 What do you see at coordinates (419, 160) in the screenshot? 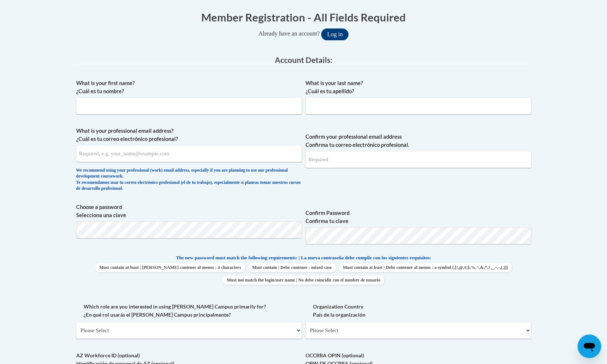
I see `input: Required` at bounding box center [419, 160].